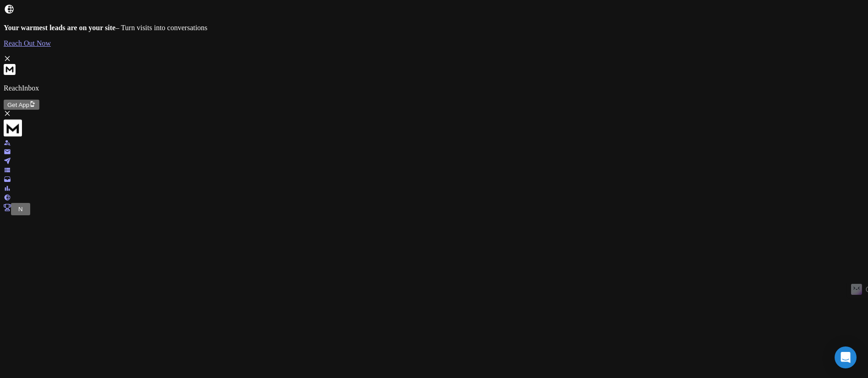 This screenshot has height=378, width=868. I want to click on p: ReachInbox, so click(434, 88).